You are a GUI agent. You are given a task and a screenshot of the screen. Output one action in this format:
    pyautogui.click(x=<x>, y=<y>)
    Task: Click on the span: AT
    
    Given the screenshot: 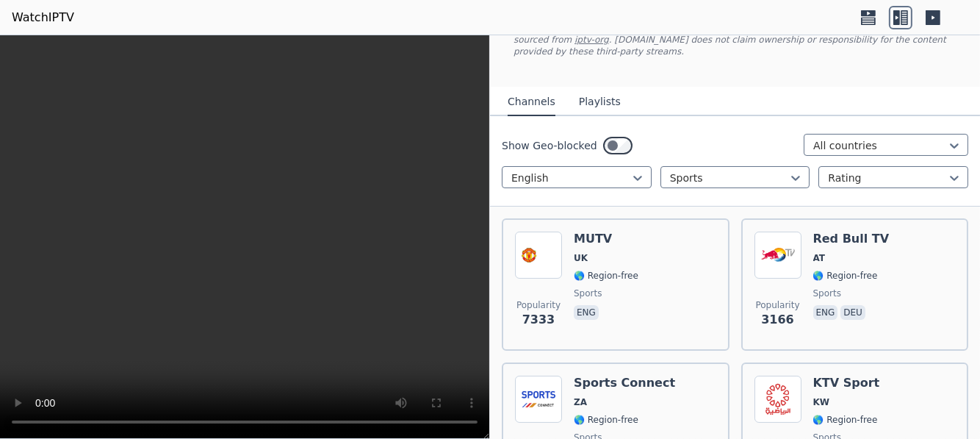 What is the action you would take?
    pyautogui.click(x=819, y=258)
    